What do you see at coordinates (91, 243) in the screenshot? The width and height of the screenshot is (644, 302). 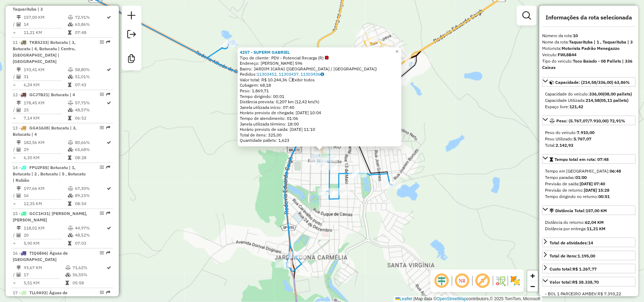 I see `td: 07:03` at bounding box center [91, 243].